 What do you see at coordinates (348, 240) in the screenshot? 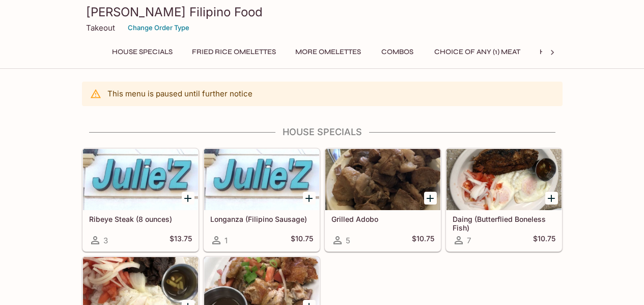
I see `span: 5` at bounding box center [348, 240].